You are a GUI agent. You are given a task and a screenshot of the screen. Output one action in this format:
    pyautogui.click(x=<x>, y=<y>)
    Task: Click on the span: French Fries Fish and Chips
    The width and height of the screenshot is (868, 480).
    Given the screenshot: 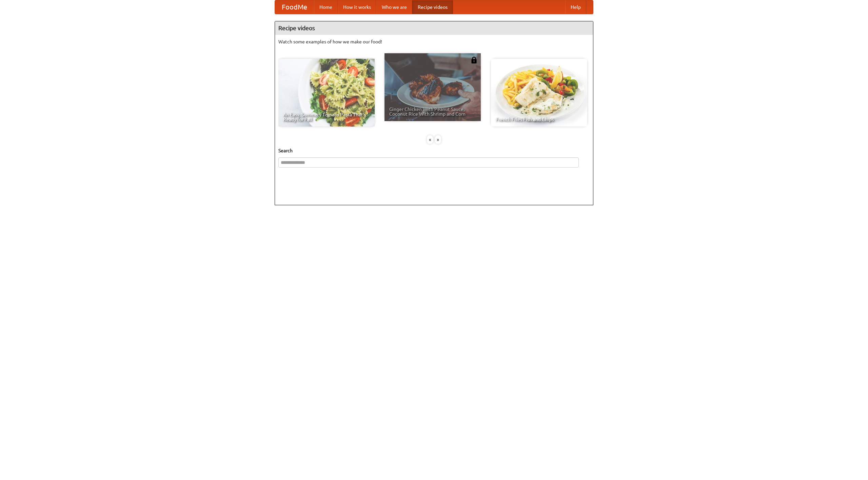 What is the action you would take?
    pyautogui.click(x=539, y=119)
    